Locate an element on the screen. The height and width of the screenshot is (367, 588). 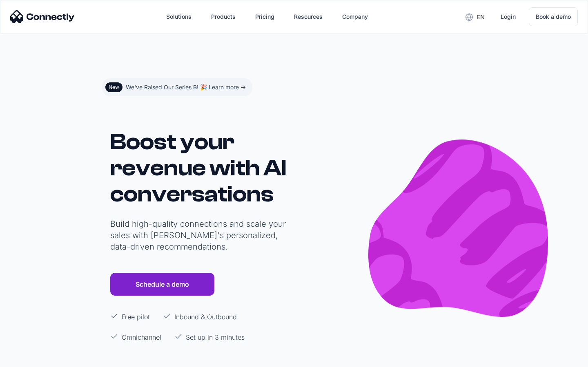
a: Login is located at coordinates (508, 17).